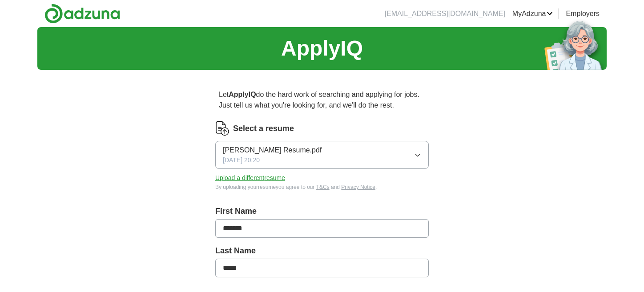 The width and height of the screenshot is (644, 292). What do you see at coordinates (263, 128) in the screenshot?
I see `label: Select a resume` at bounding box center [263, 128].